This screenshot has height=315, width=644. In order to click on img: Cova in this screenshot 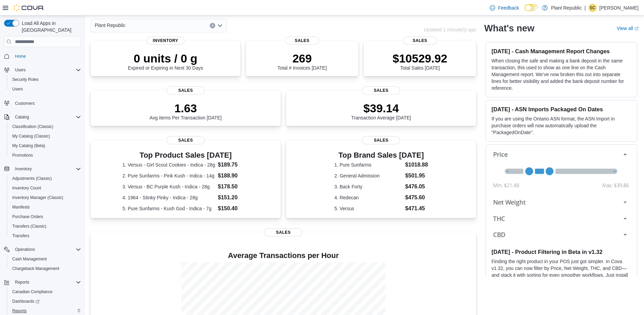, I will do `click(29, 8)`.